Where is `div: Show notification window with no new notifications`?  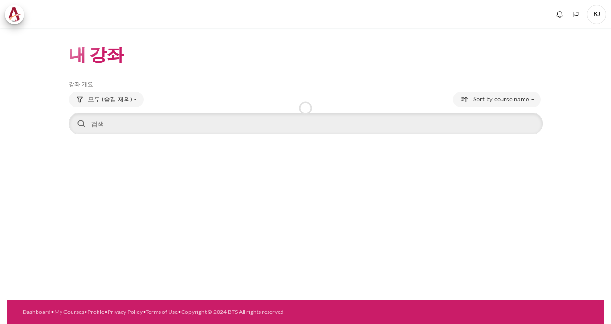 div: Show notification window with no new notifications is located at coordinates (560, 14).